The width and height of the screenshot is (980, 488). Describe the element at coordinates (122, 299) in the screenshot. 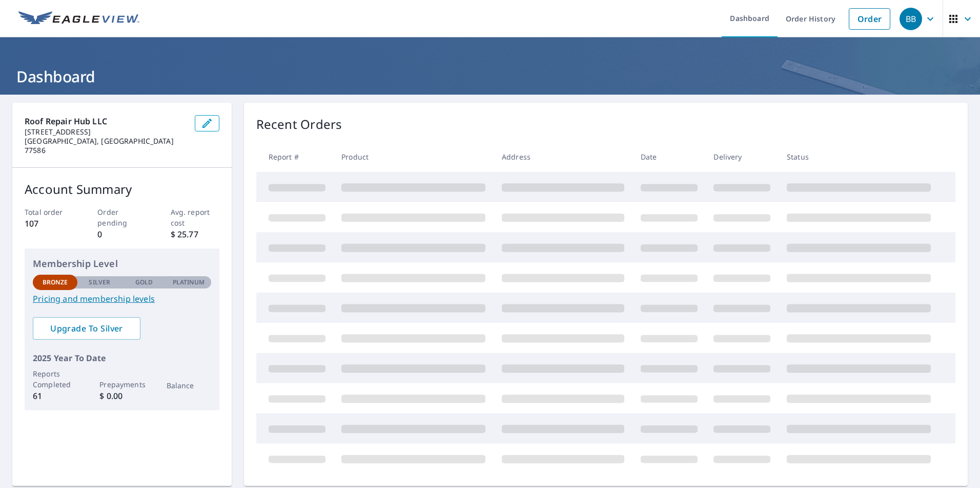

I see `a: Pricing and membership levels` at that location.